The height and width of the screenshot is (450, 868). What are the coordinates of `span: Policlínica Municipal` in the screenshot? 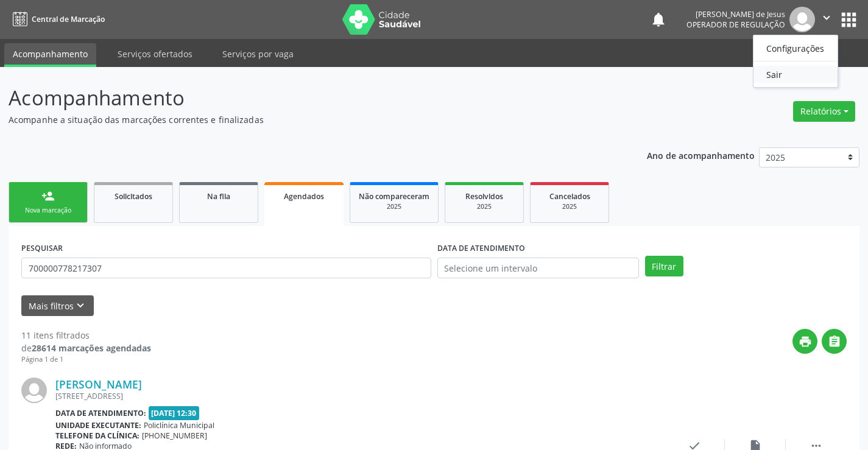 It's located at (179, 425).